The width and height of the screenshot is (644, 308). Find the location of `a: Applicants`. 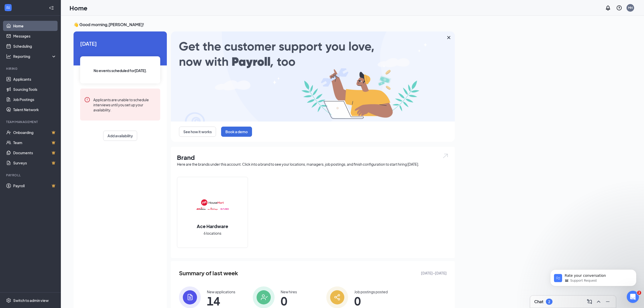

a: Applicants is located at coordinates (35, 79).